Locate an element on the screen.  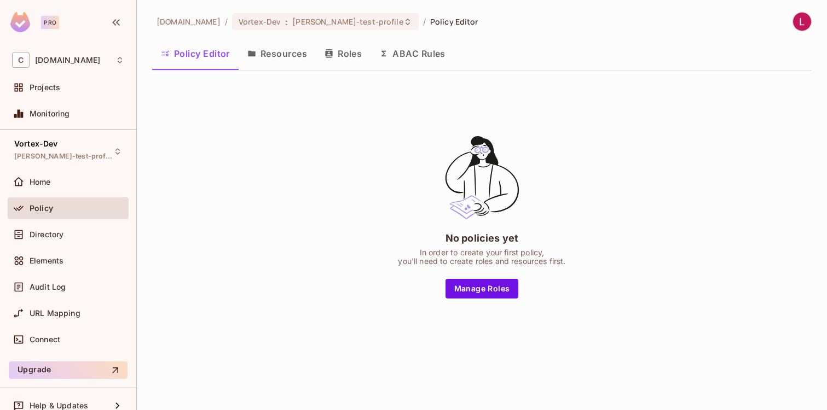
button: Policy Editor is located at coordinates (195, 54).